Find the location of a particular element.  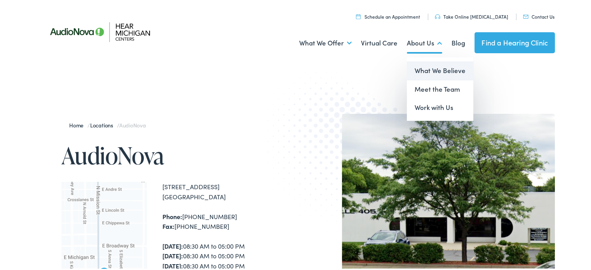

strong: Fax: is located at coordinates (168, 225).